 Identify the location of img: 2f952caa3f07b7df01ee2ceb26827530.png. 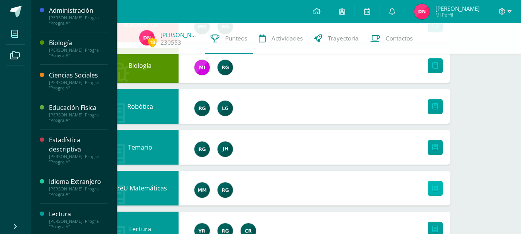
(225, 149).